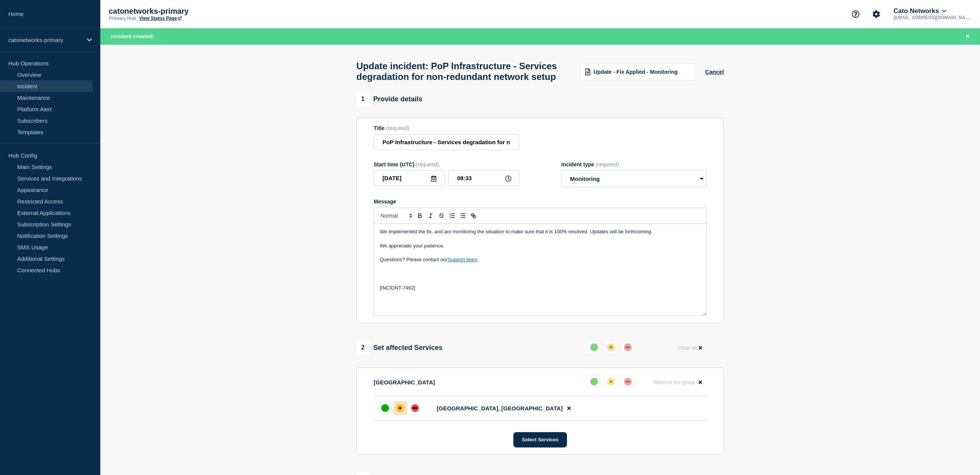 The height and width of the screenshot is (475, 980). I want to click on select: Incident type, so click(634, 179).